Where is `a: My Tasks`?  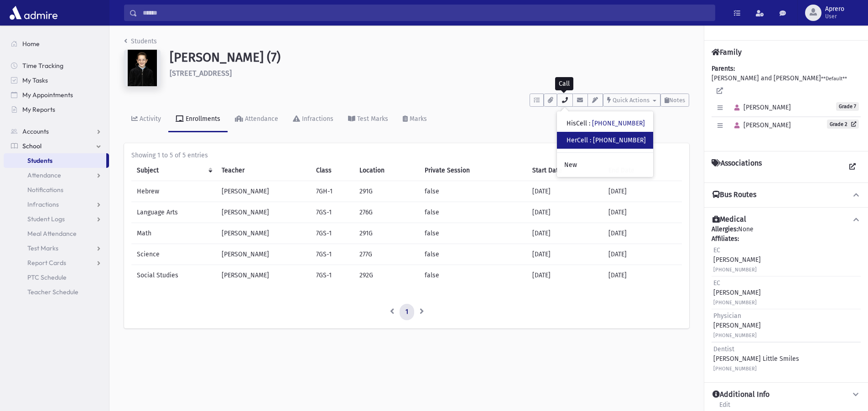 a: My Tasks is located at coordinates (56, 80).